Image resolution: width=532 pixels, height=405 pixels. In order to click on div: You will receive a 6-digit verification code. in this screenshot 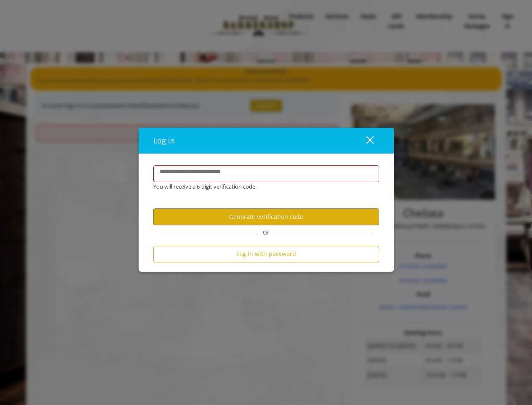, I will do `click(260, 187)`.